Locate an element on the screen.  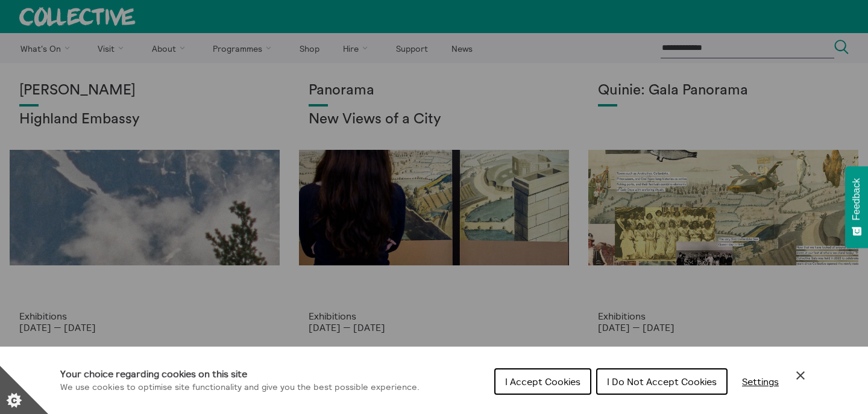
button: I Accept Cookies is located at coordinates (543, 382).